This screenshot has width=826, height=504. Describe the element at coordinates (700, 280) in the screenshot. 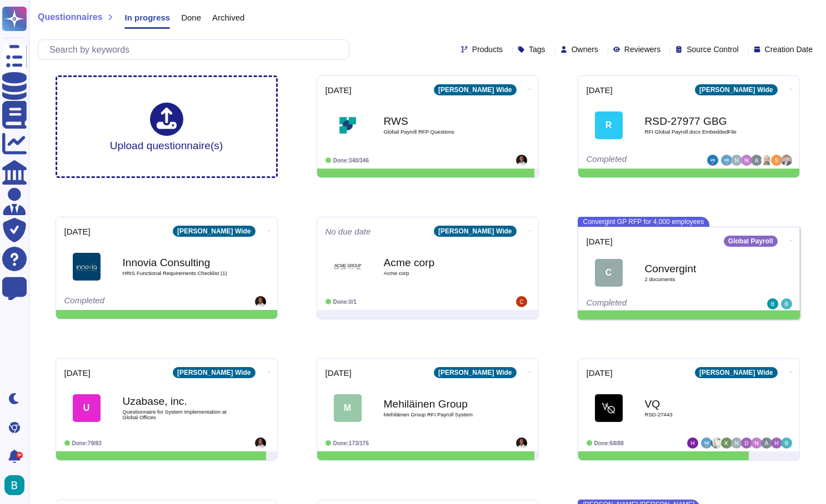

I see `span: 2 document s` at that location.